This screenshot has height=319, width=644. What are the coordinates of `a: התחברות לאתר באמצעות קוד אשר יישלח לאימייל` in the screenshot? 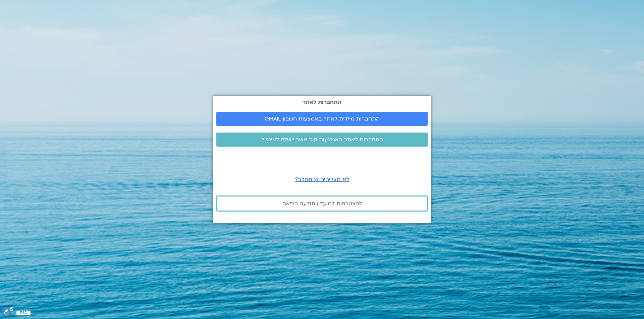 It's located at (322, 140).